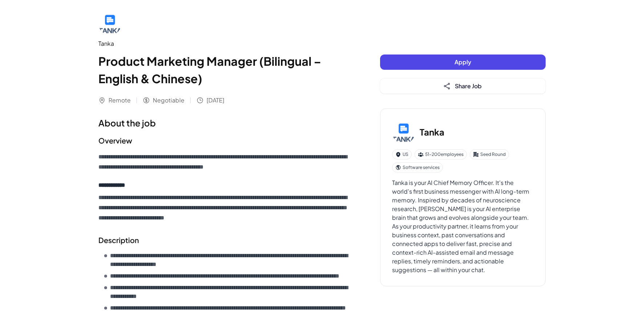  Describe the element at coordinates (463, 62) in the screenshot. I see `button: Apply` at that location.